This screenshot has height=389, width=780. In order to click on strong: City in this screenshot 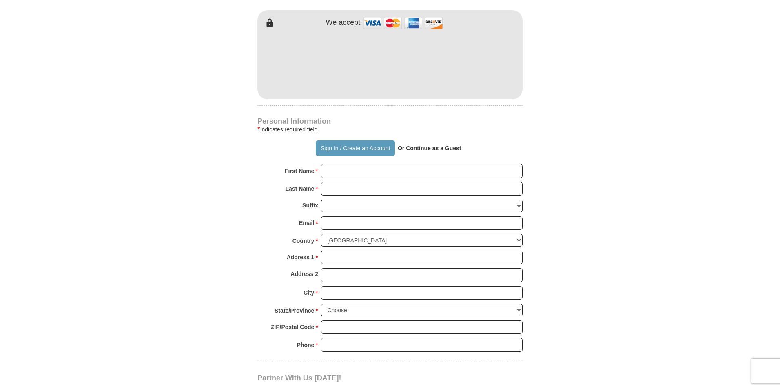, I will do `click(309, 292)`.